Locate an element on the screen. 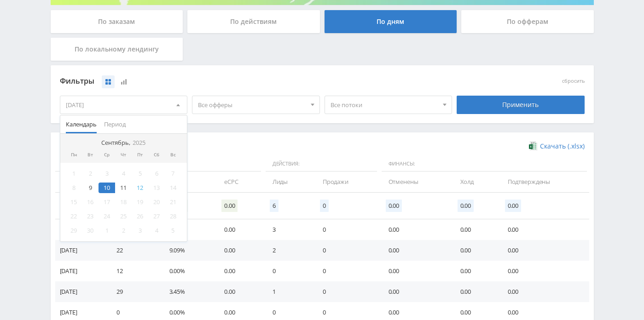 This screenshot has width=644, height=320. div: 22 is located at coordinates (74, 216).